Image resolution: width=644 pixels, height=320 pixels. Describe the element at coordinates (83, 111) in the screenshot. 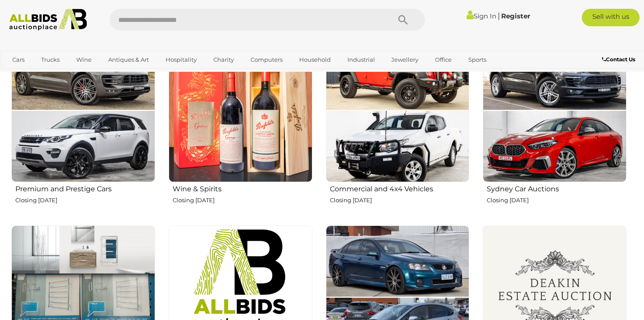

I see `img: Premium and Prestige Cars` at that location.